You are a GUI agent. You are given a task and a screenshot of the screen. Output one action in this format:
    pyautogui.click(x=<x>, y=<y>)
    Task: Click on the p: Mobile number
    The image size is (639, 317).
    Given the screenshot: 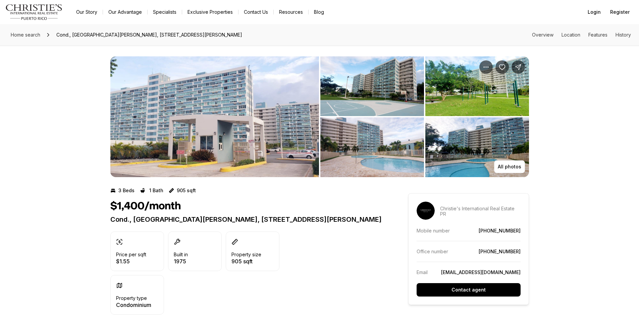 What is the action you would take?
    pyautogui.click(x=433, y=230)
    